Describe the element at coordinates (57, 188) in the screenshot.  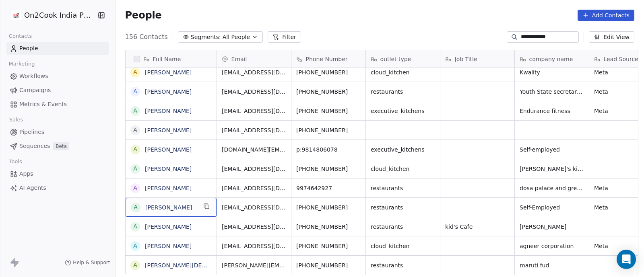
I see `a: AI Agents` at that location.